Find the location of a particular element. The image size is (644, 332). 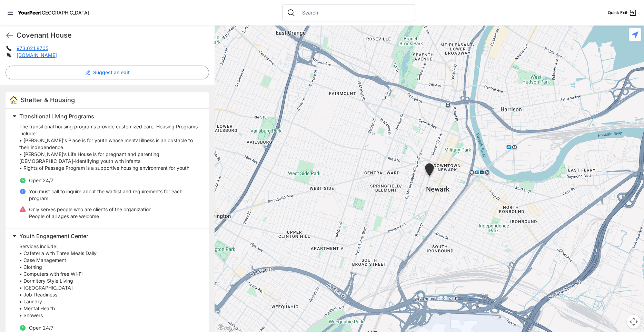

a: Quick Exit is located at coordinates (623, 12).